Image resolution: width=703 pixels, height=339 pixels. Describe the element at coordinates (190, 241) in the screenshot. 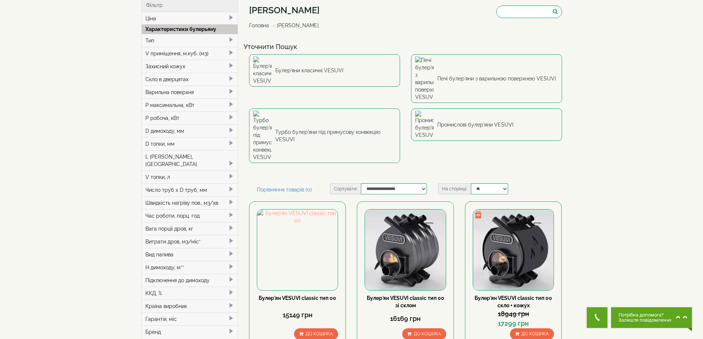

I see `div: Витрати дров, м3/міс*` at that location.